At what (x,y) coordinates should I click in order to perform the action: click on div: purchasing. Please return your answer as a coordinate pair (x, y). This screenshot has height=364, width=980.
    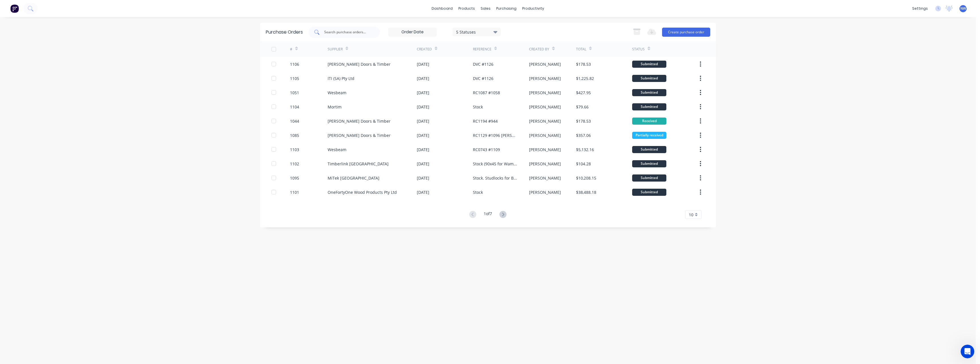
    Looking at the image, I should click on (506, 8).